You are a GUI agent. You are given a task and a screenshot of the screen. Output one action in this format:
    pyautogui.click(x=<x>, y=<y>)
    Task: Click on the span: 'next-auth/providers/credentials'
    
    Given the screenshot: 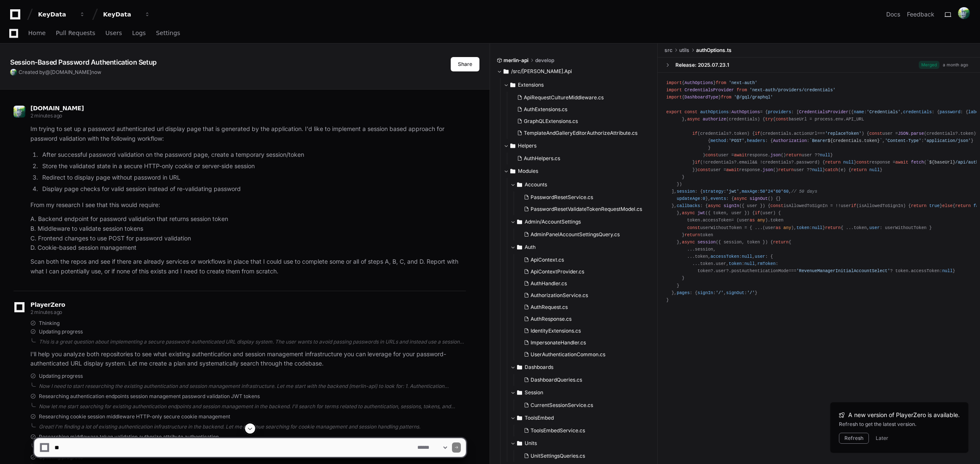 What is the action you would take?
    pyautogui.click(x=792, y=90)
    